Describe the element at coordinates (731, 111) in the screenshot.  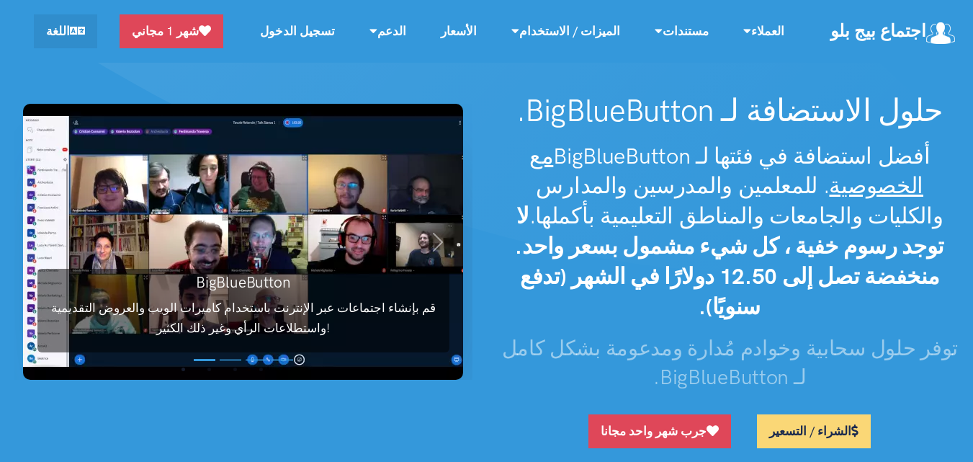
I see `h1: حلول الاستضافة لـ BigBlueButton.` at that location.